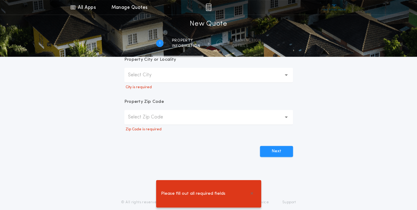  What do you see at coordinates (209, 130) in the screenshot?
I see `p: Zip Code is required` at bounding box center [209, 130].